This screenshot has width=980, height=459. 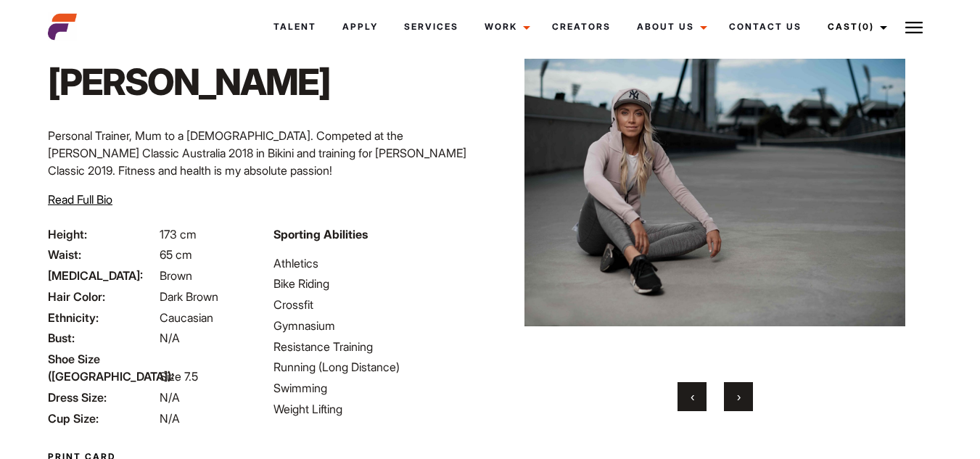 What do you see at coordinates (377, 347) in the screenshot?
I see `li: Resistance Training` at bounding box center [377, 347].